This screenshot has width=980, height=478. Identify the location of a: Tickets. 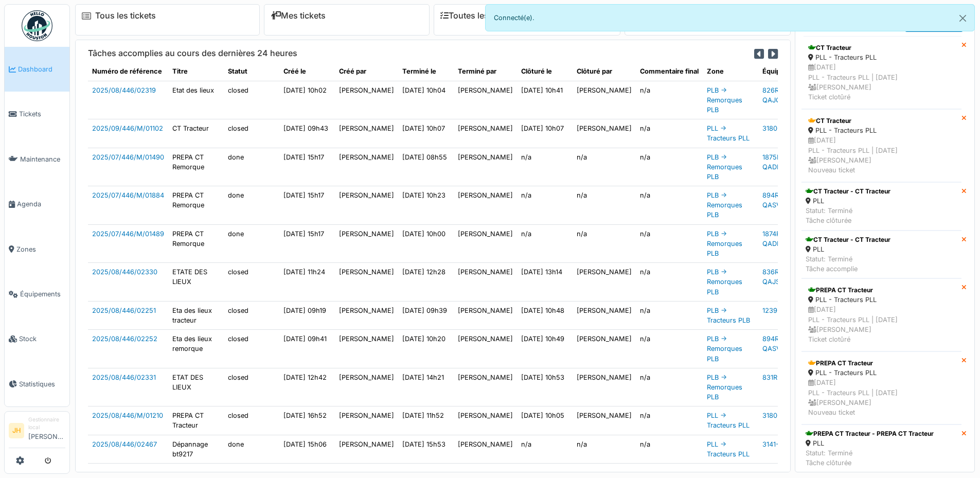
(37, 113).